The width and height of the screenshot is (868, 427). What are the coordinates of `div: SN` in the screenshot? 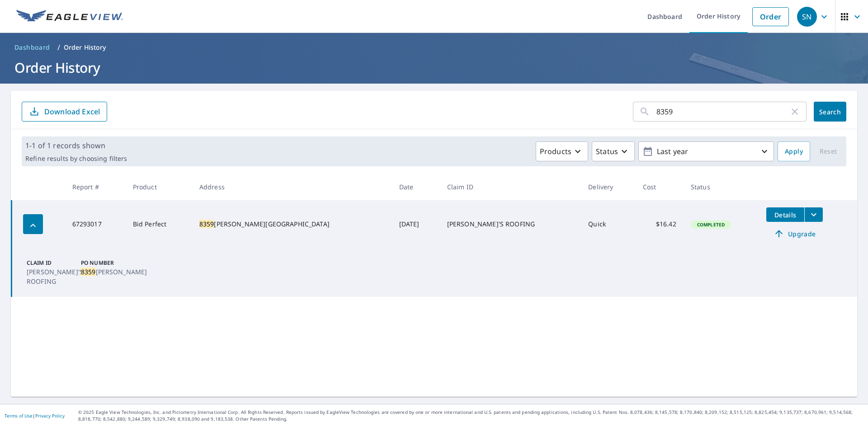 It's located at (807, 17).